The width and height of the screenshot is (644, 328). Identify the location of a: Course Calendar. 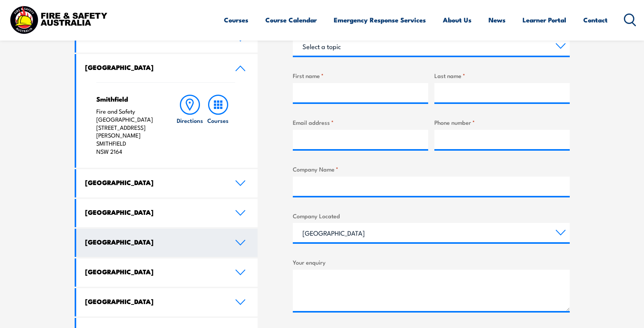
(291, 19).